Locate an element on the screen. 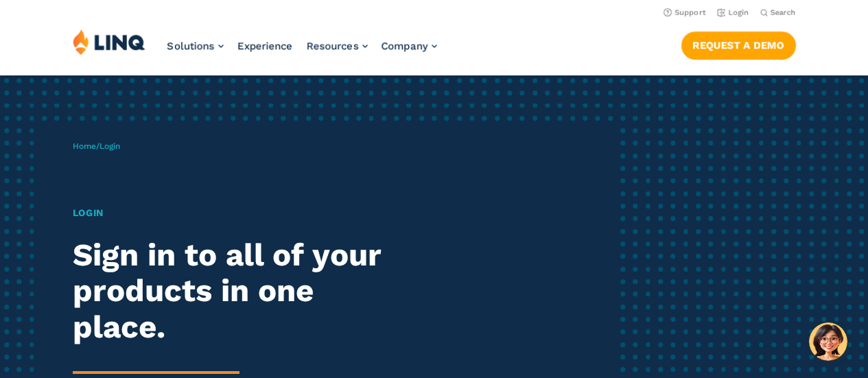  a: Home is located at coordinates (85, 147).